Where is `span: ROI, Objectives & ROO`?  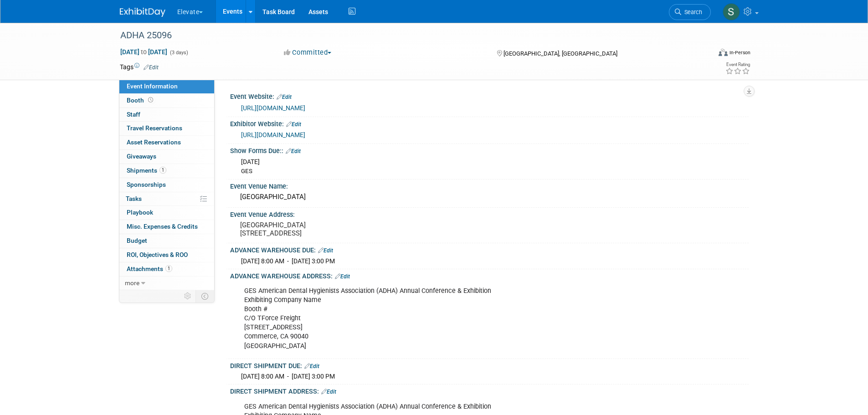 span: ROI, Objectives & ROO is located at coordinates (157, 255).